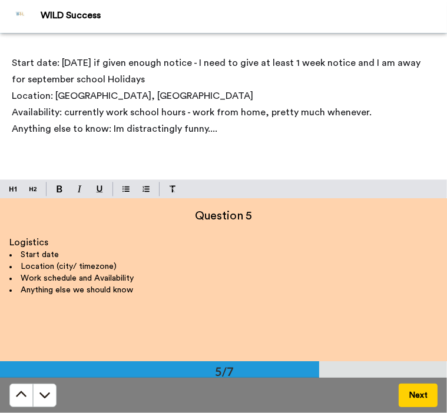  I want to click on span: Location (city/ timezone), so click(68, 267).